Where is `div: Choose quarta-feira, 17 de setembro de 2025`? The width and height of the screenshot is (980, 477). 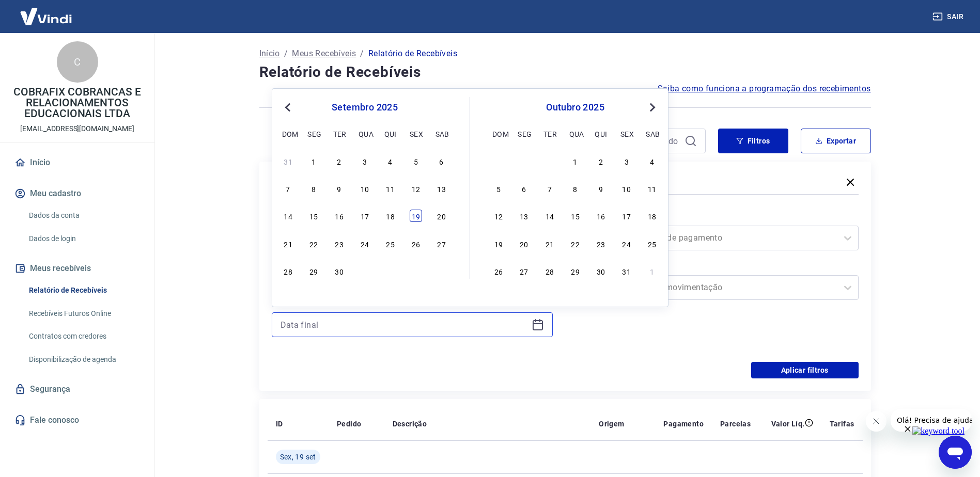
div: Choose quarta-feira, 17 de setembro de 2025 is located at coordinates (365, 215).